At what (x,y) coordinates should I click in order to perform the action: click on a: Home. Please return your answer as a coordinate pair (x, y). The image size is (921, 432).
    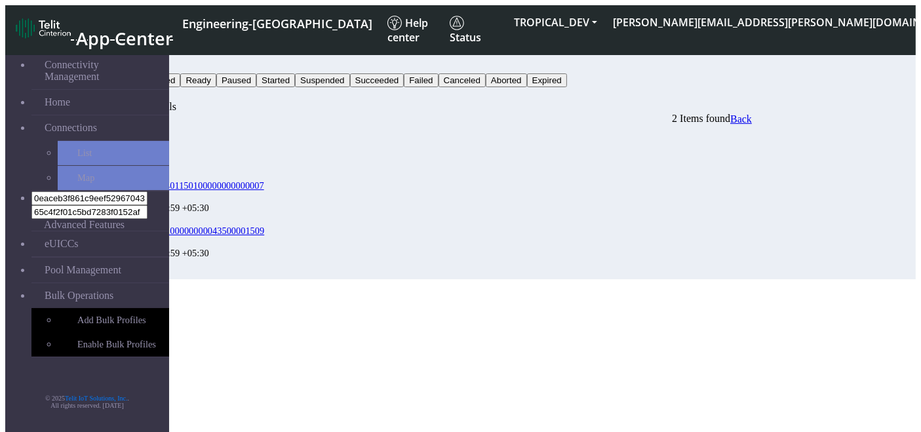
    Looking at the image, I should click on (100, 102).